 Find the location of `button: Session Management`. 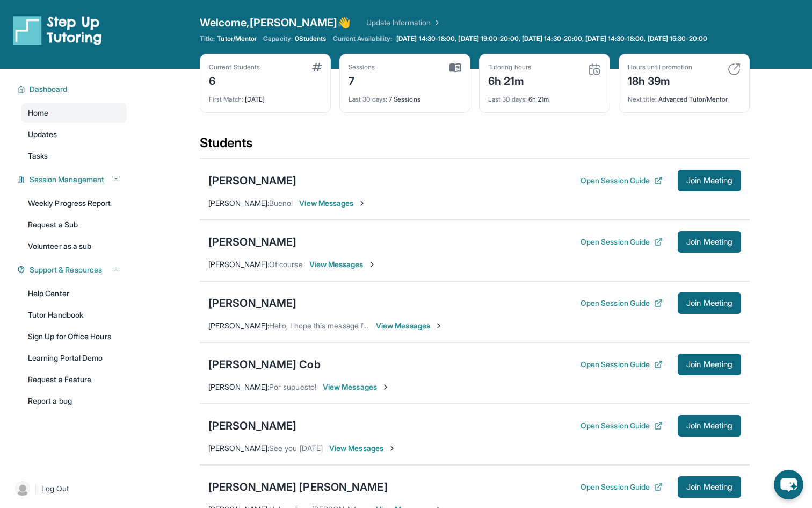

button: Session Management is located at coordinates (73, 180).